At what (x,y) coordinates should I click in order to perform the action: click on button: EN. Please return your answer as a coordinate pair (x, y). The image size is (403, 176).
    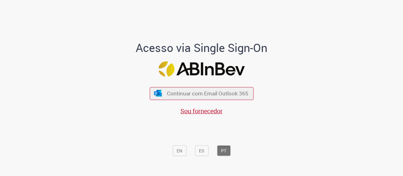
    Looking at the image, I should click on (180, 151).